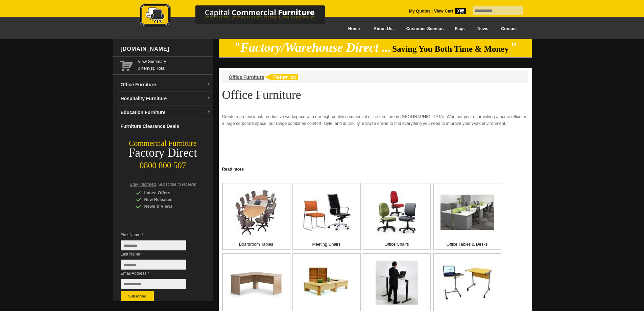  Describe the element at coordinates (143, 184) in the screenshot. I see `span: Stay Informed` at that location.